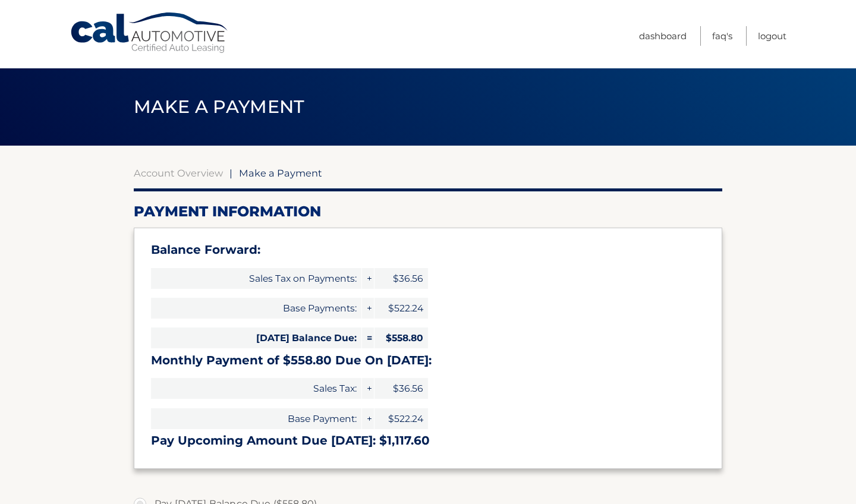  I want to click on h3: Balance Forward:, so click(428, 249).